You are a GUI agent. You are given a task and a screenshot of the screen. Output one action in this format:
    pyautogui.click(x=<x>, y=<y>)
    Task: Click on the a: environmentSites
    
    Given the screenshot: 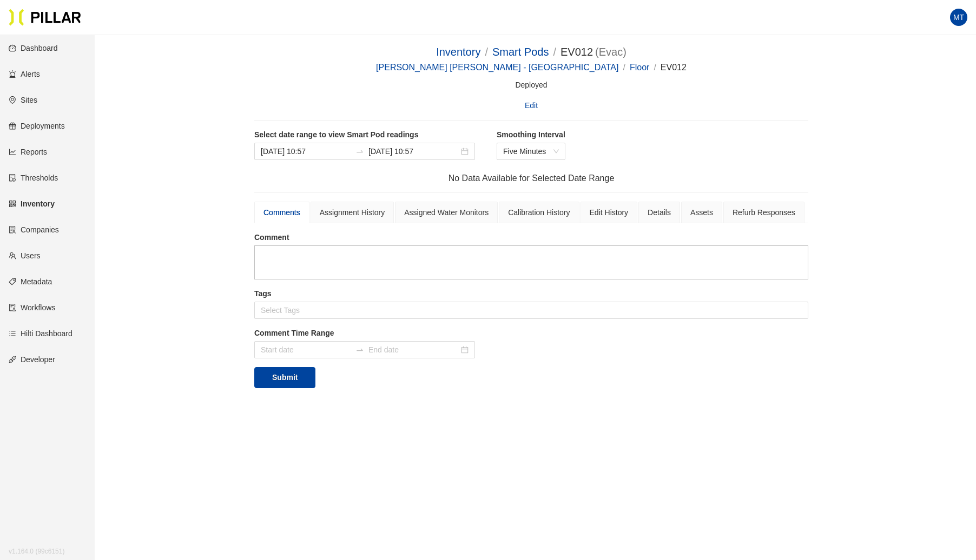 What is the action you would take?
    pyautogui.click(x=23, y=100)
    